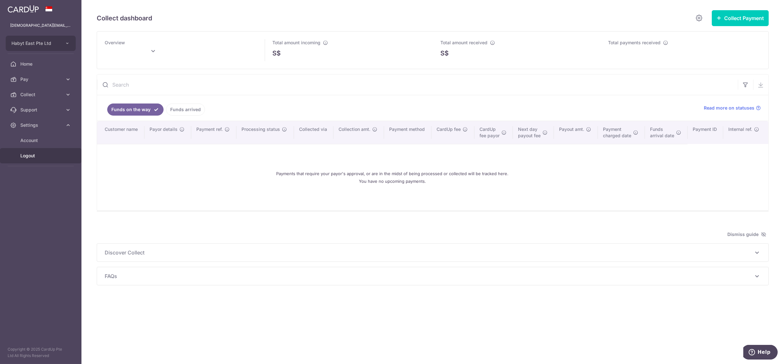 Image resolution: width=784 pixels, height=364 pixels. What do you see at coordinates (729, 108) in the screenshot?
I see `span: Read more on statuses` at bounding box center [729, 108].